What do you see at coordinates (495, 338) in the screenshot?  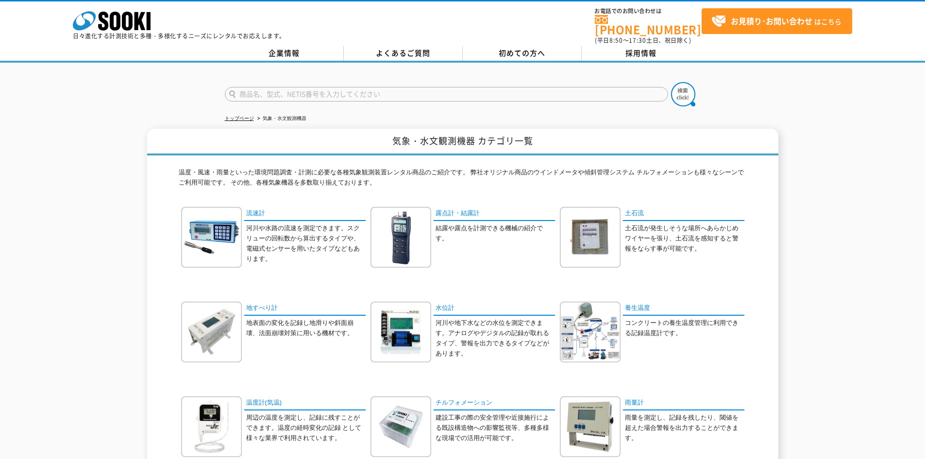 I see `p: 河川や地下水などの水位を測定できます。アナログやデジタルの記録が取れるタイプ、警報を出力できるタイプなどがあります。` at bounding box center [495, 338].